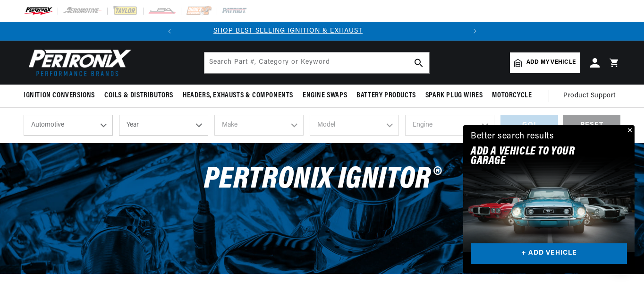 The height and width of the screenshot is (283, 644). Describe the element at coordinates (386, 95) in the screenshot. I see `summary: Battery Products` at that location.